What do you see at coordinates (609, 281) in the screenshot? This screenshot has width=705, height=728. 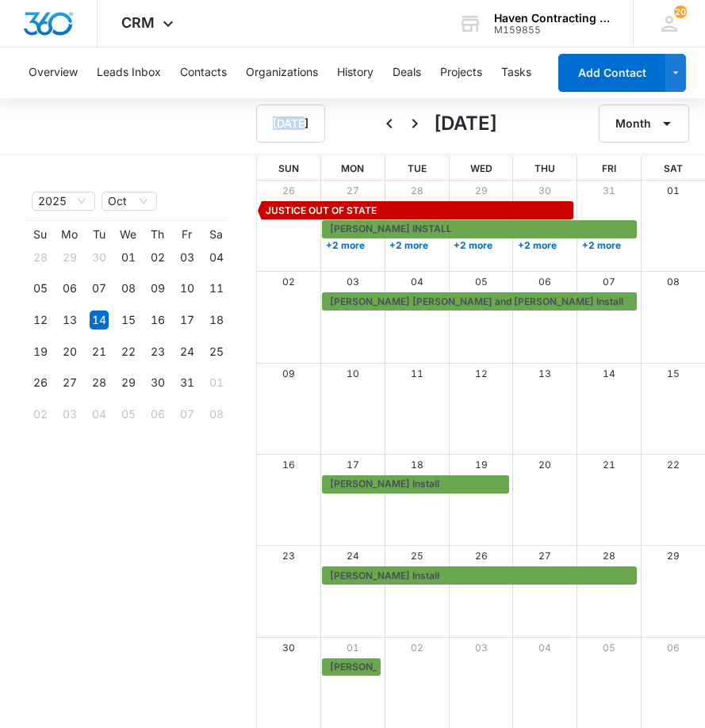 I see `a: 07` at bounding box center [609, 281].